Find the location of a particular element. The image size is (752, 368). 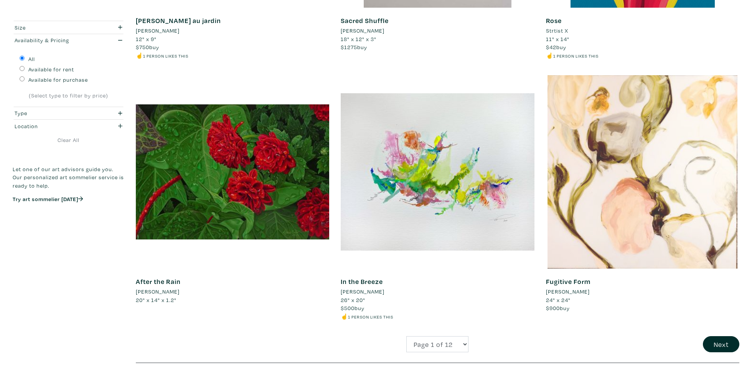

button: Next is located at coordinates (720, 344).